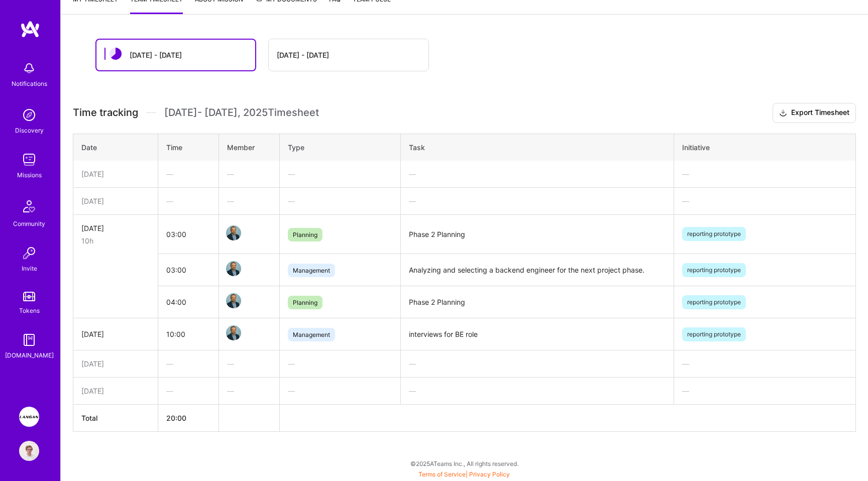 This screenshot has height=481, width=868. Describe the element at coordinates (537, 334) in the screenshot. I see `td: interviews for BE role` at that location.